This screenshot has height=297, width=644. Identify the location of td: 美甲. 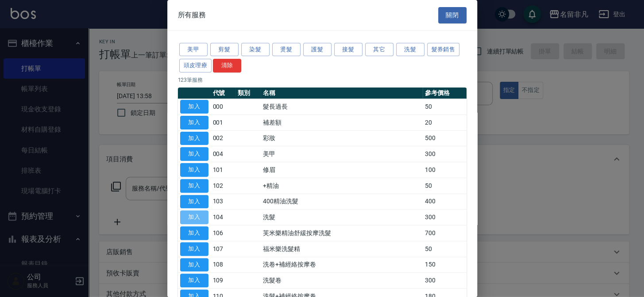
(341, 154).